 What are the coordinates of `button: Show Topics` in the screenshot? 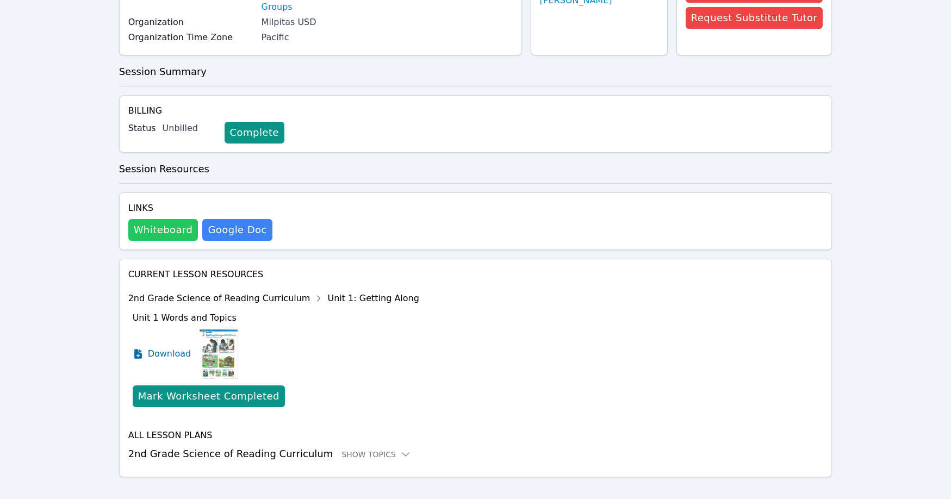 It's located at (376, 455).